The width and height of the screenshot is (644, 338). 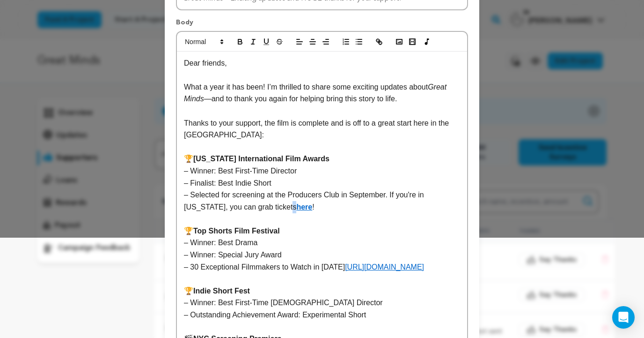 I want to click on p: – Winner: Best Drama, so click(x=322, y=243).